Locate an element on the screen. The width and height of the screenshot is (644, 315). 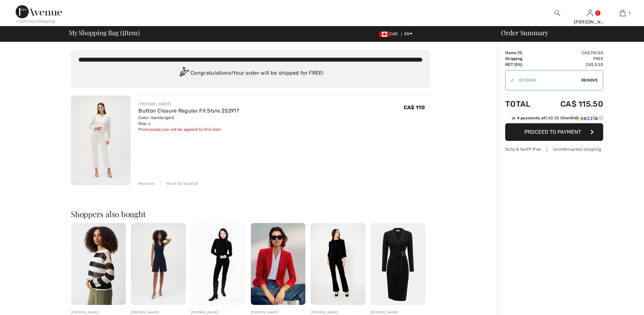
button: Proceed to Payment is located at coordinates (554, 132).